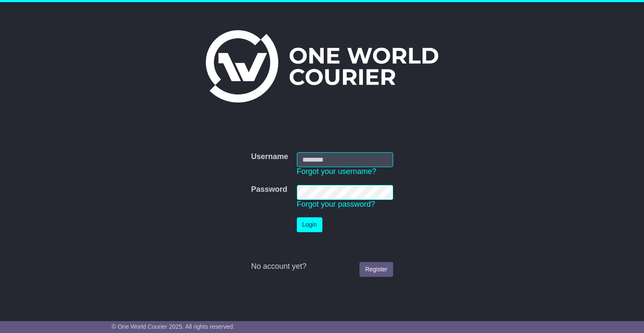 The image size is (644, 333). Describe the element at coordinates (173, 327) in the screenshot. I see `span: © One World Courier 2025. All rights reserved.` at that location.